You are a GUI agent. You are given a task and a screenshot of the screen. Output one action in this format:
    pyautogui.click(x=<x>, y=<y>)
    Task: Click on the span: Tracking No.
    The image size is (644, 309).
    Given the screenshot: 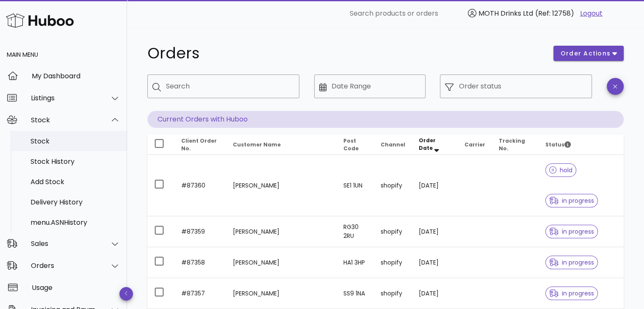 What is the action you would take?
    pyautogui.click(x=512, y=144)
    